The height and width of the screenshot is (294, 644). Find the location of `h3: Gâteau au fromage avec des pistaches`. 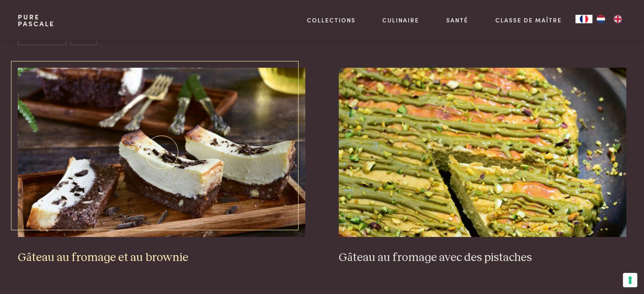

h3: Gâteau au fromage avec des pistaches is located at coordinates (482, 258).